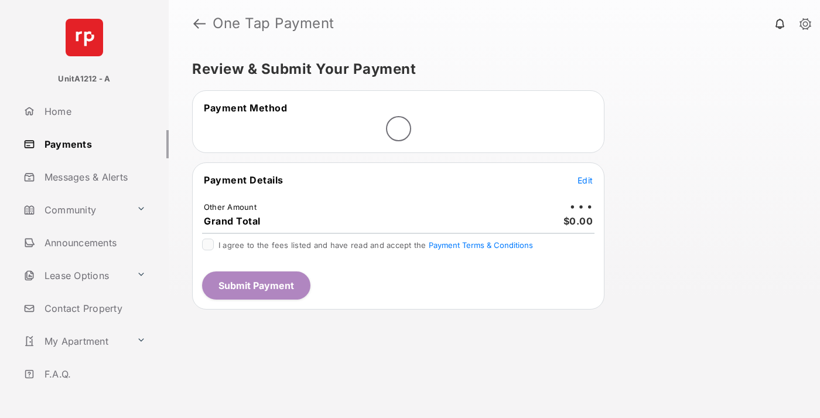 The width and height of the screenshot is (820, 418). Describe the element at coordinates (274, 23) in the screenshot. I see `strong: One Tap Payment` at that location.